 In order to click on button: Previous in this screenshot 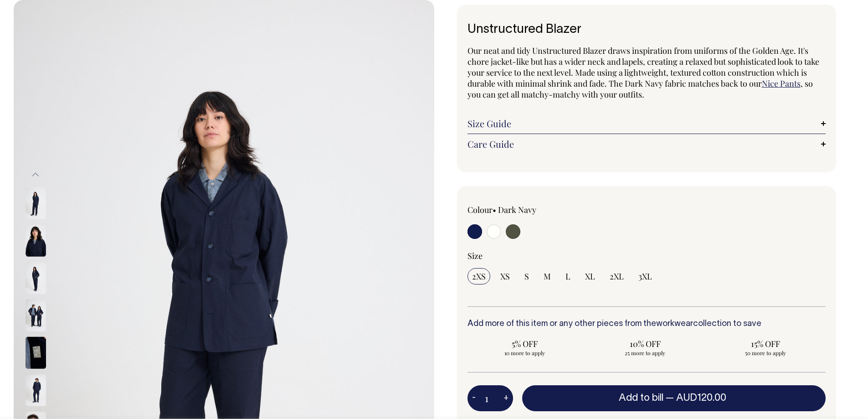, I will do `click(36, 174)`.